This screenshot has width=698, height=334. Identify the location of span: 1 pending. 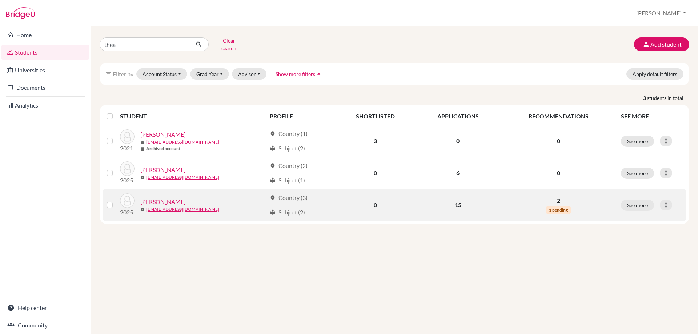
(558, 210).